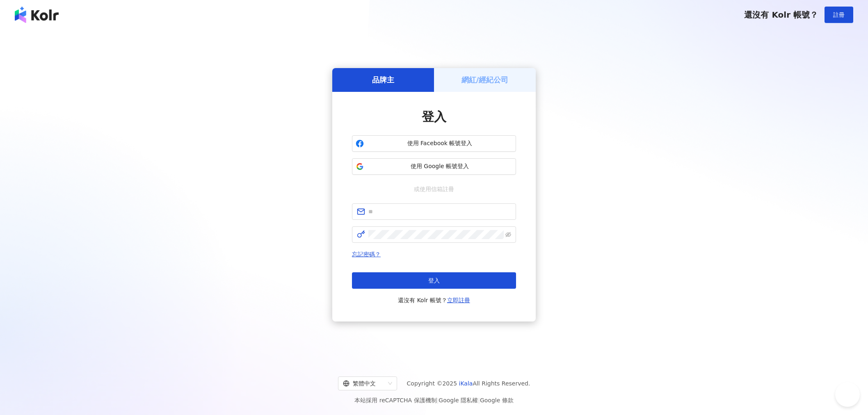 This screenshot has width=868, height=415. What do you see at coordinates (383, 80) in the screenshot?
I see `h5: 品牌主` at bounding box center [383, 80].